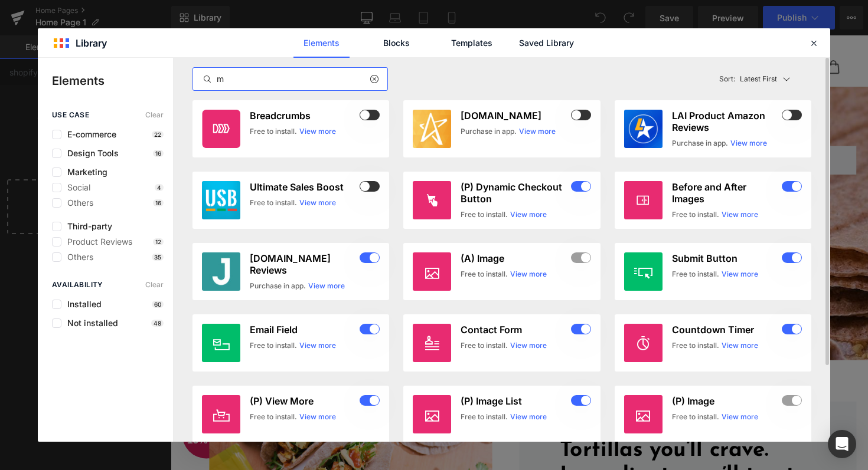 The width and height of the screenshot is (868, 470). What do you see at coordinates (653, 33) in the screenshot?
I see `summary: Search` at bounding box center [653, 33].